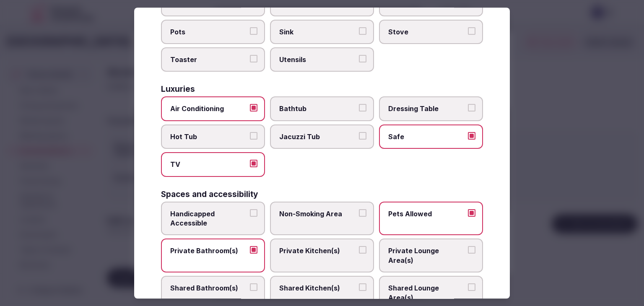 The height and width of the screenshot is (306, 644). Describe the element at coordinates (318, 137) in the screenshot. I see `span: Jacuzzi Tub` at that location.